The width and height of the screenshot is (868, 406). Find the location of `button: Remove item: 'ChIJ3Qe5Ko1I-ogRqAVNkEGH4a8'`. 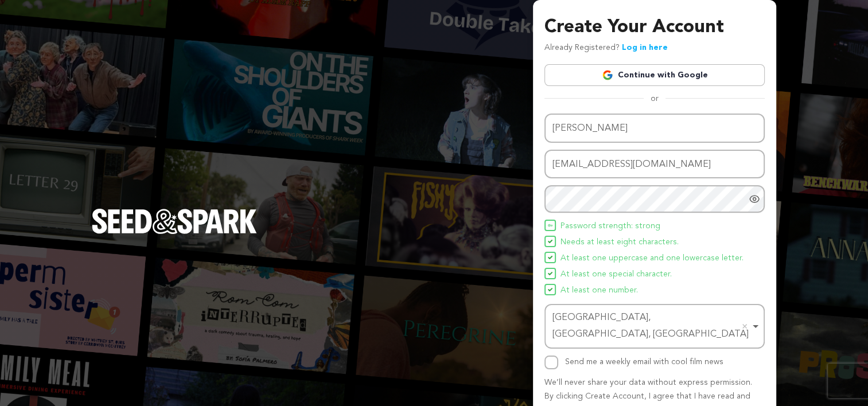

button: Remove item: 'ChIJ3Qe5Ko1I-ogRqAVNkEGH4a8' is located at coordinates (745, 326).